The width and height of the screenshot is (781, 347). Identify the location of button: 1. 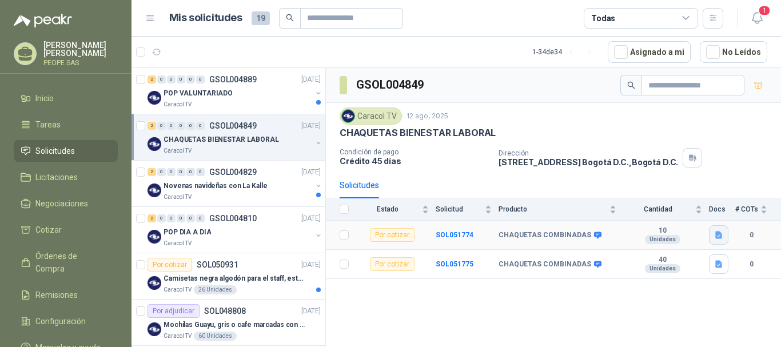
(757, 18).